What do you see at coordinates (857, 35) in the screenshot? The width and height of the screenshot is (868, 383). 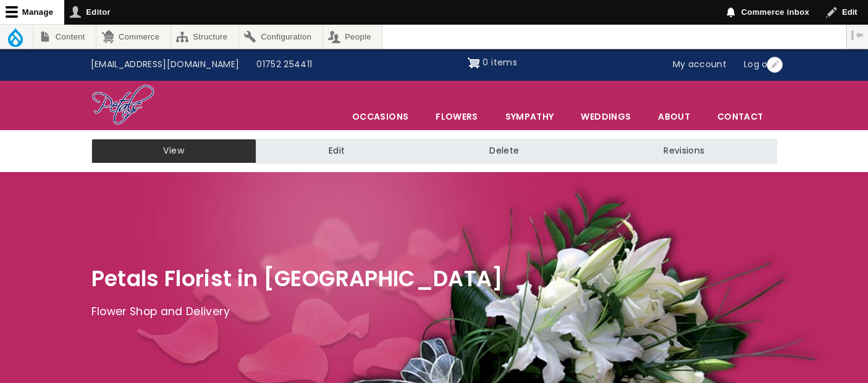 I see `button: Vertical orientation` at bounding box center [857, 35].